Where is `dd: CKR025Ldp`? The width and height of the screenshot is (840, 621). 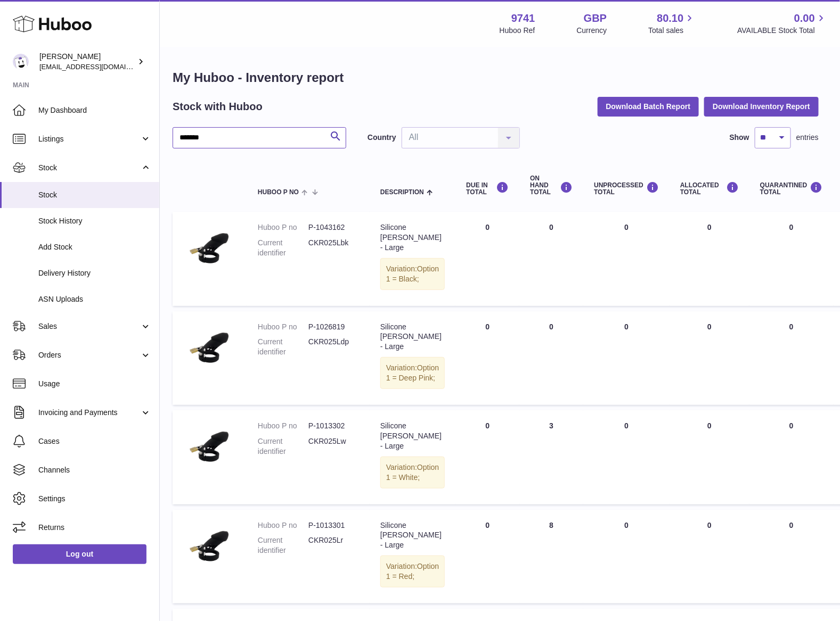 dd: CKR025Ldp is located at coordinates (334, 347).